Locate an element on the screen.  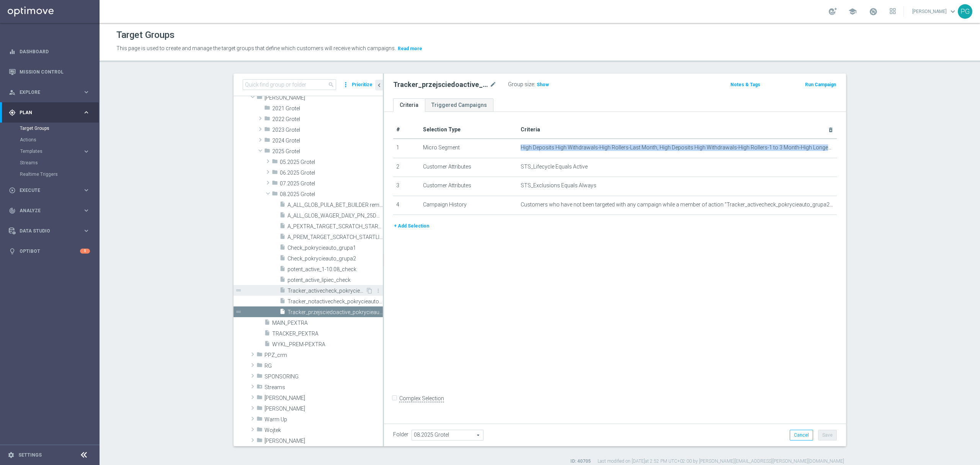
i: person_search is located at coordinates (12, 92).